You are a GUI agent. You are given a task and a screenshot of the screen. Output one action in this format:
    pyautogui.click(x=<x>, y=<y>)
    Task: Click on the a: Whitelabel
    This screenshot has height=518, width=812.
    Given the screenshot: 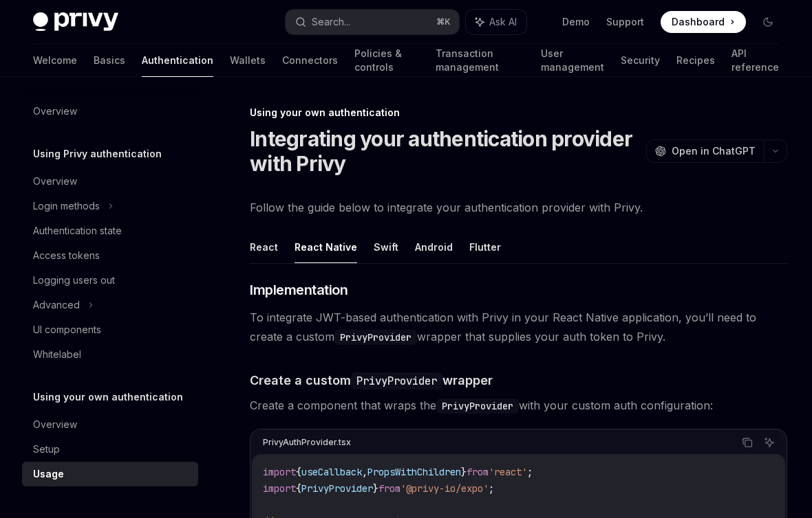 What is the action you would take?
    pyautogui.click(x=110, y=354)
    